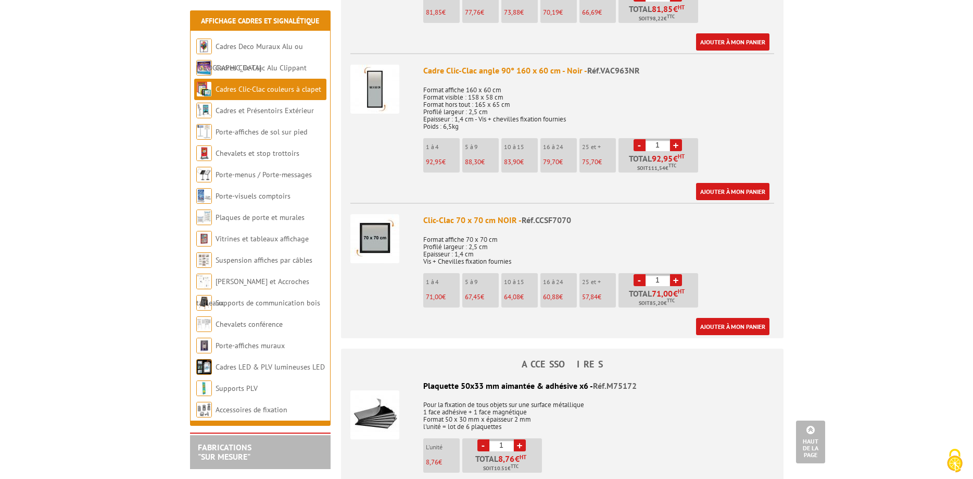  I want to click on a: FABRICATIONS"Sur Mesure", so click(224, 452).